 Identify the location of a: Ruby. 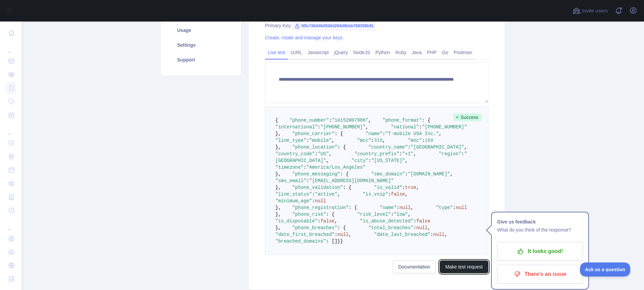
(401, 52).